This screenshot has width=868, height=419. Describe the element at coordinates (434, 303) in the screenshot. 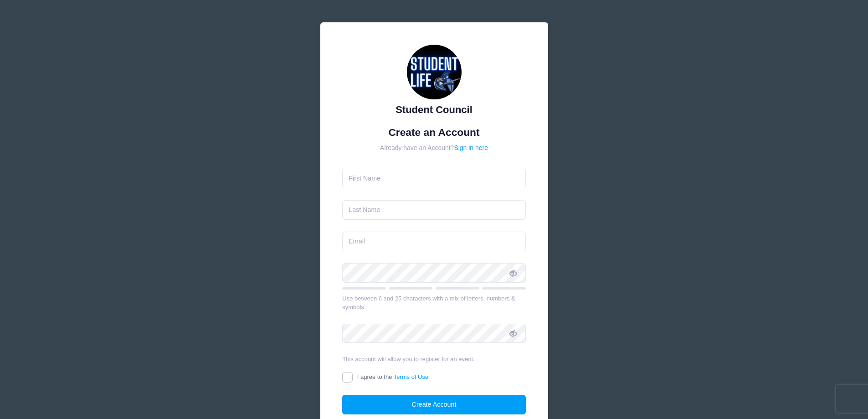

I see `div: Use between 6 and 25 characters with a mix of letters, numbers & symbols.` at that location.